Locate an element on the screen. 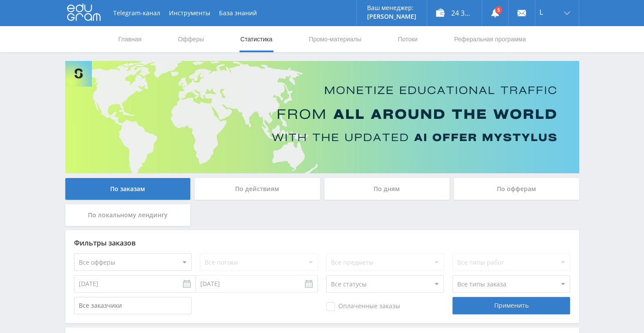  div: Применить is located at coordinates (511, 306).